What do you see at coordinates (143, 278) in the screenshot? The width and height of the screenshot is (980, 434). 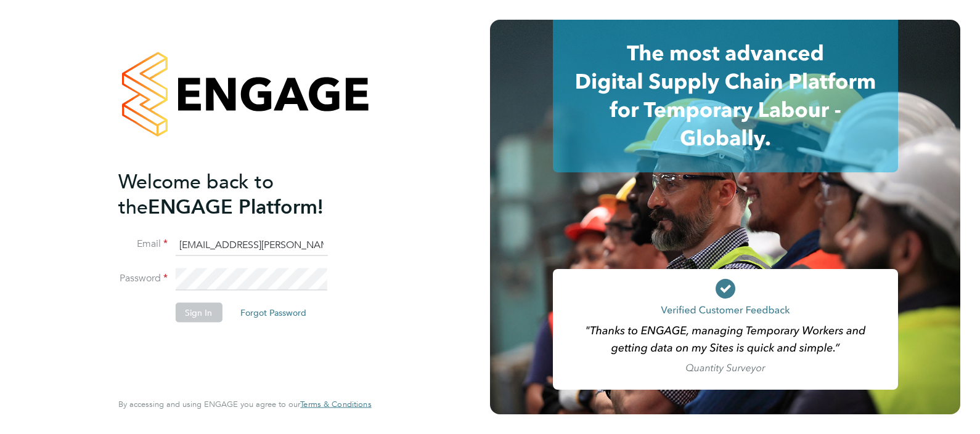 I see `label: Password` at bounding box center [143, 278].